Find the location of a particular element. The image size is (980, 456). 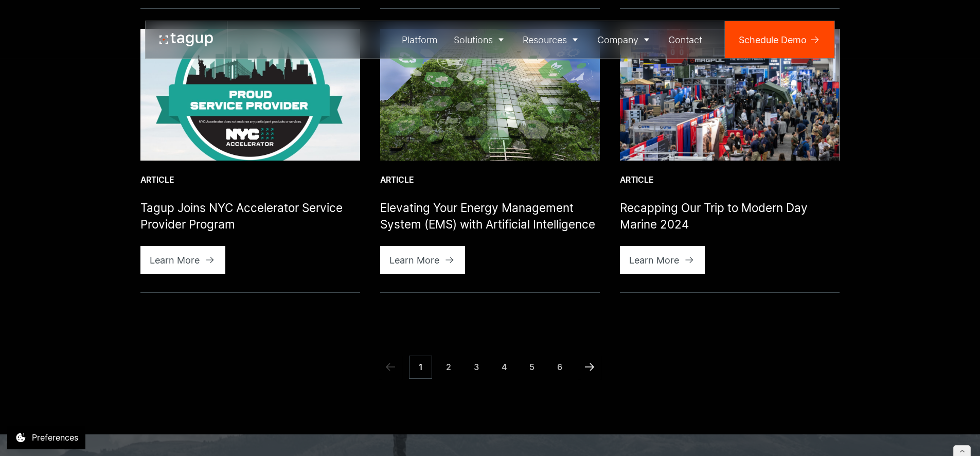

a: Resources is located at coordinates (552, 40).